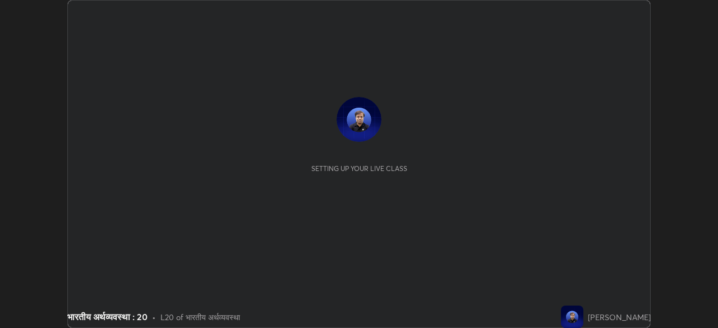 This screenshot has width=718, height=328. What do you see at coordinates (107, 317) in the screenshot?
I see `div: भारतीय अर्थव्यवस्था : 20` at bounding box center [107, 317].